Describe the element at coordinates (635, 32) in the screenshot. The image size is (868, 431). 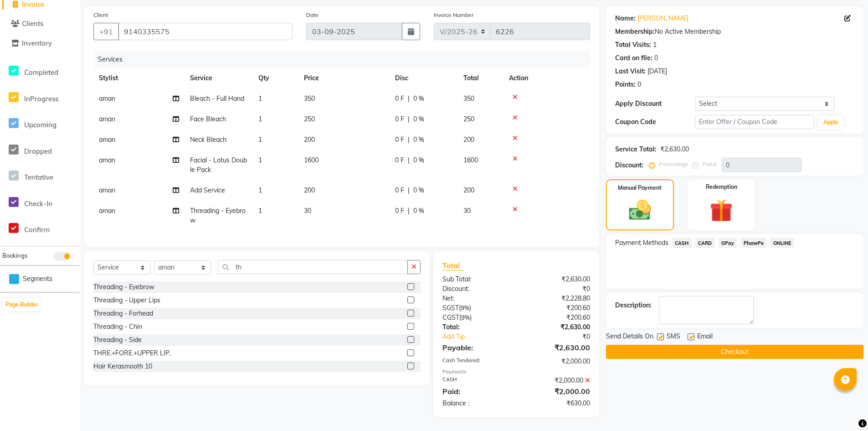
I see `div: Membership:` at that location.